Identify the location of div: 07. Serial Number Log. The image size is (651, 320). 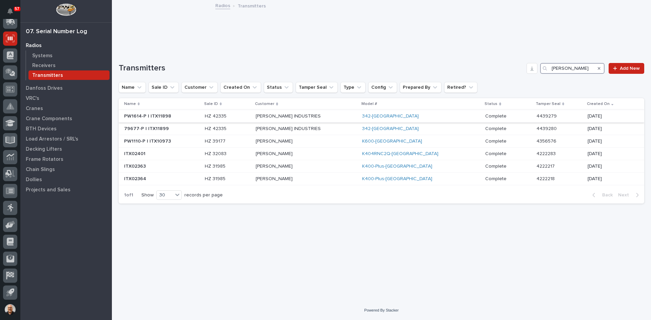
(56, 32).